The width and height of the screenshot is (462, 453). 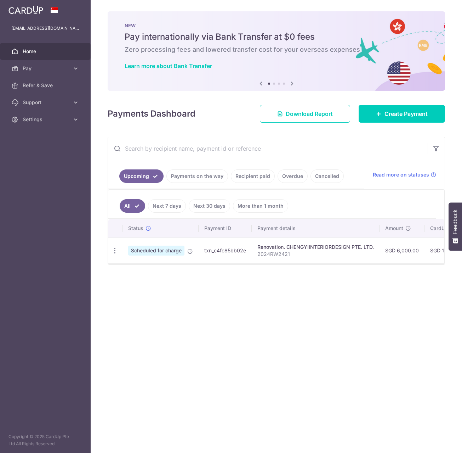 What do you see at coordinates (132, 206) in the screenshot?
I see `a: All` at bounding box center [132, 206].